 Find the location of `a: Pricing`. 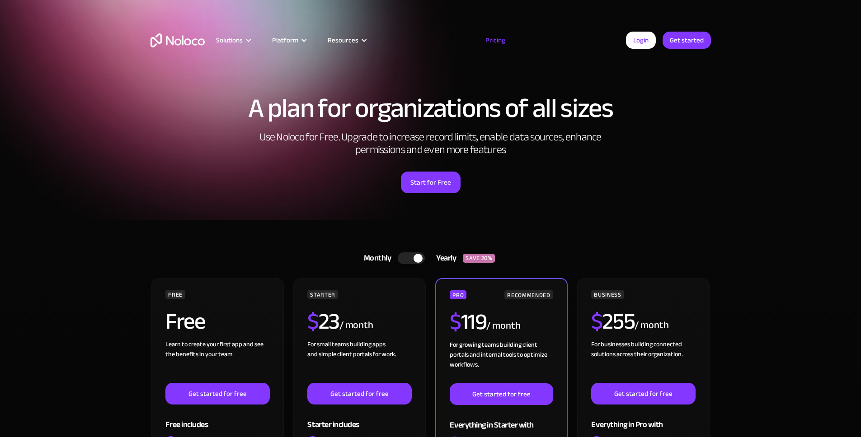

a: Pricing is located at coordinates (495, 40).